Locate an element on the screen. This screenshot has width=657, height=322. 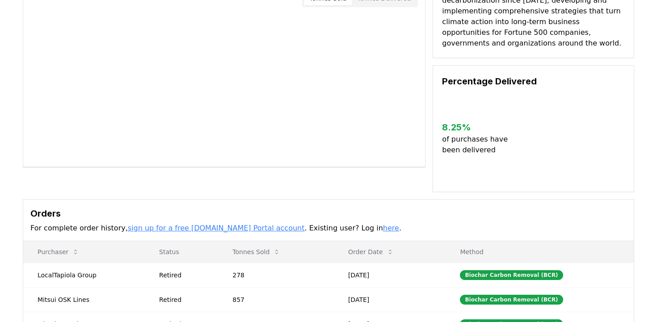
h3: 8.25 % is located at coordinates (478, 127).